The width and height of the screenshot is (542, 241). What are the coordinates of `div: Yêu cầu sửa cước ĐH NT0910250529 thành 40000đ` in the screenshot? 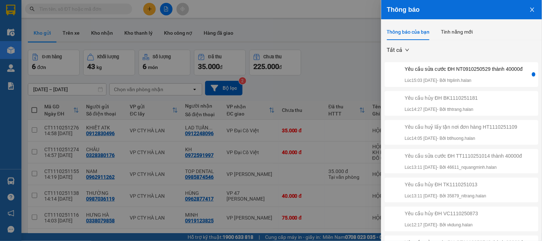 It's located at (464, 69).